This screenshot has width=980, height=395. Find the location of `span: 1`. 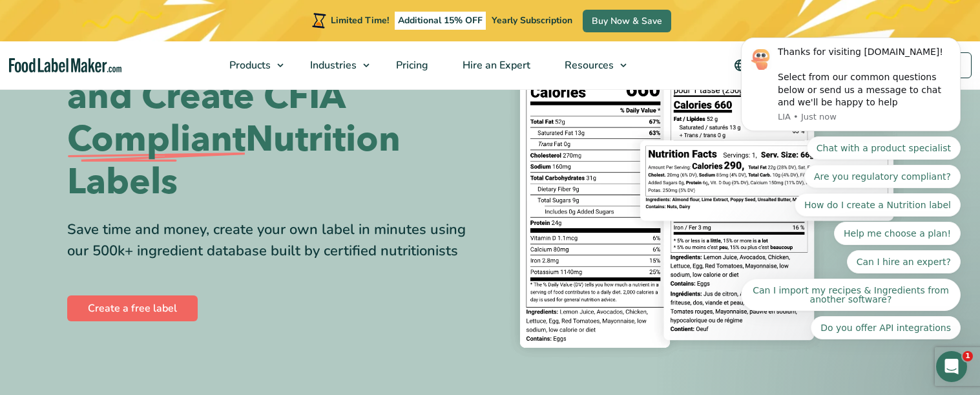

span: 1 is located at coordinates (968, 356).